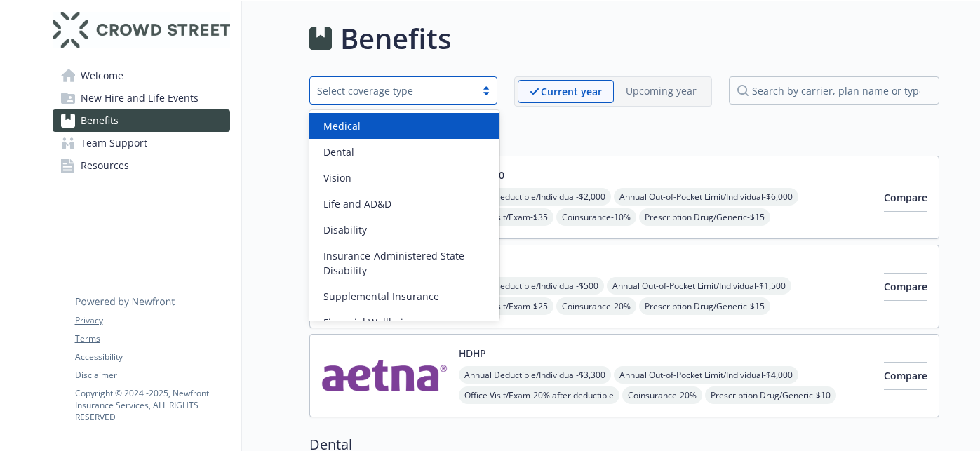  What do you see at coordinates (506, 306) in the screenshot?
I see `span: Office Visit/Exam - $25` at bounding box center [506, 306].